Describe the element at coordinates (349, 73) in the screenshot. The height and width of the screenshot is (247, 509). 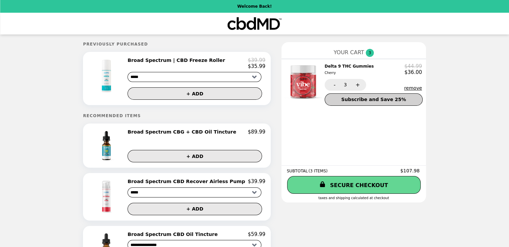
I see `div: Cherry` at that location.